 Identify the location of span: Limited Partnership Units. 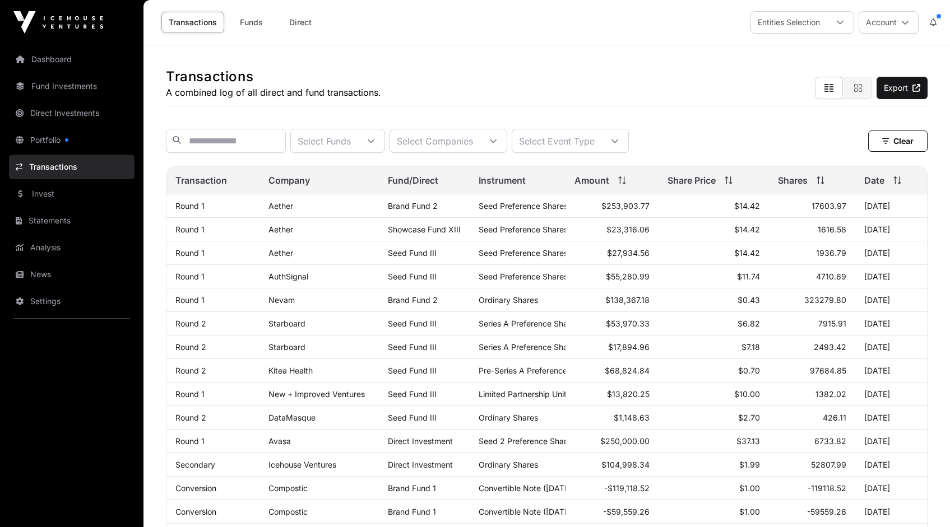
(525, 394).